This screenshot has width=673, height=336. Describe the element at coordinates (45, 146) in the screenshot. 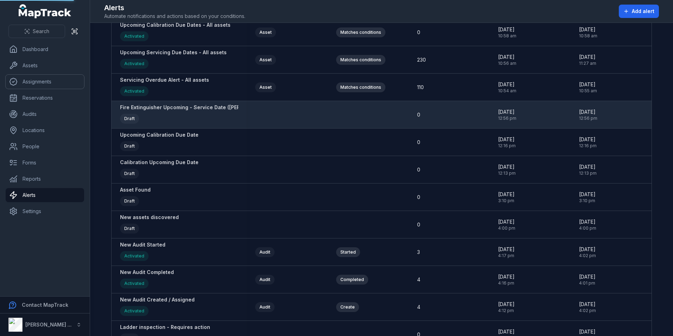

I see `a: People` at that location.